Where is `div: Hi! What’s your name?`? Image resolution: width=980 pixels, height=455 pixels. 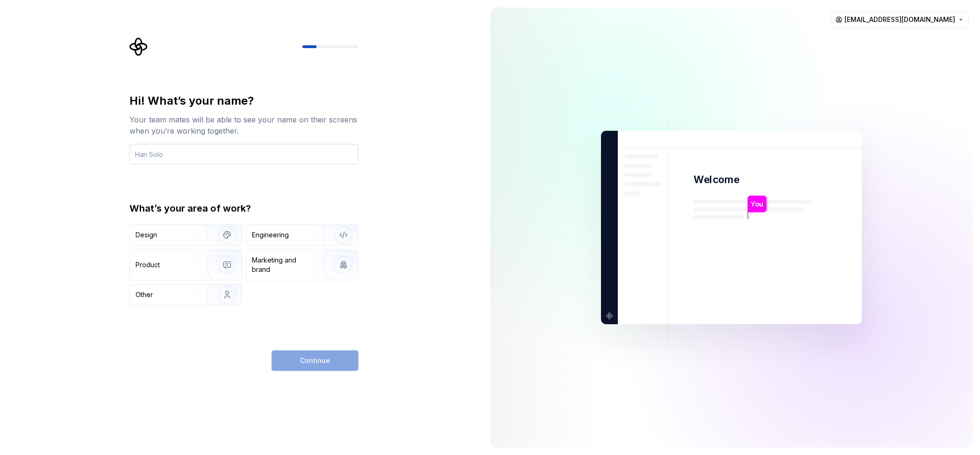 div: Hi! What’s your name? is located at coordinates (244, 101).